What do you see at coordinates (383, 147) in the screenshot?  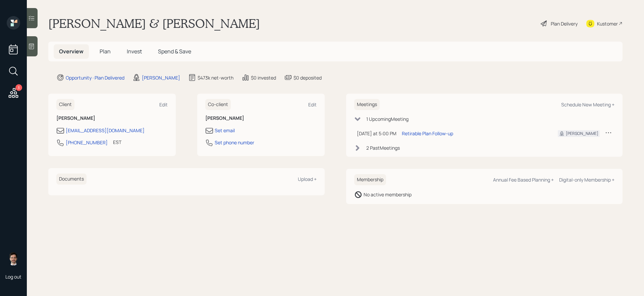 I see `div: 2 Past Meeting s` at bounding box center [383, 147].